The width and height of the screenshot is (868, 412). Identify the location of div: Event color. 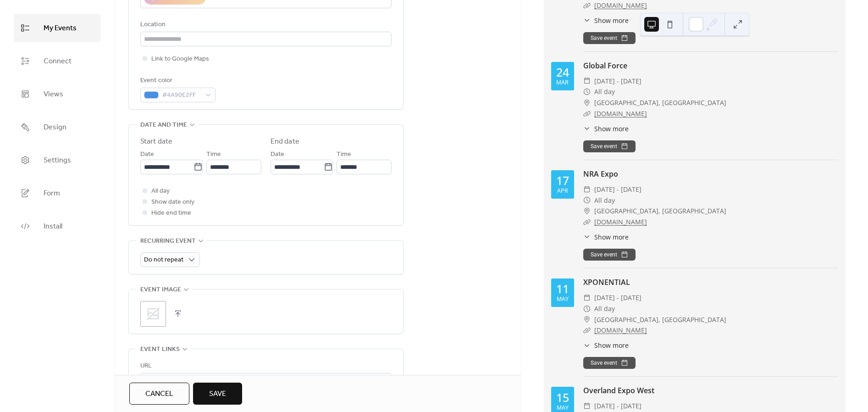
(177, 81).